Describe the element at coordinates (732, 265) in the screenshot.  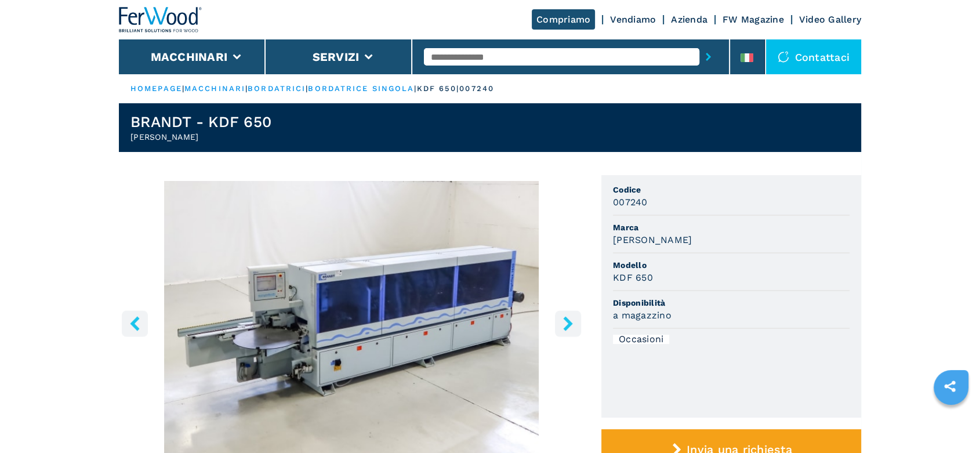
I see `span: Modello` at that location.